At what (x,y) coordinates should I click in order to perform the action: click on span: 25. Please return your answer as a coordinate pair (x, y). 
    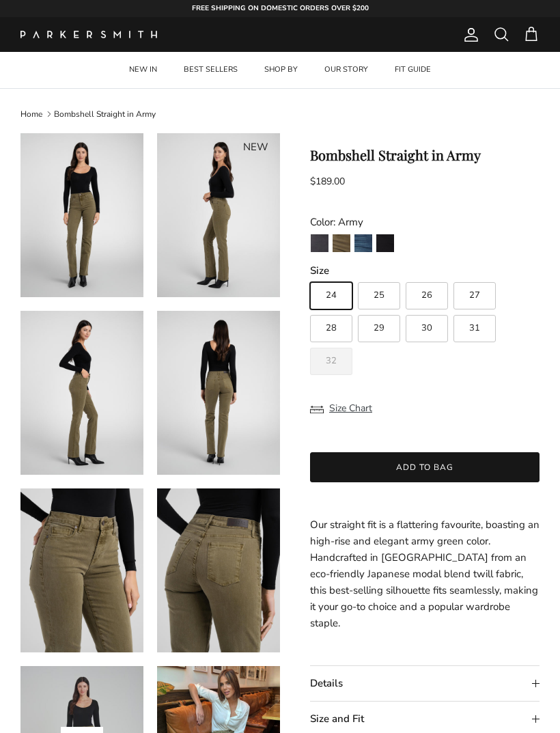
    Looking at the image, I should click on (379, 295).